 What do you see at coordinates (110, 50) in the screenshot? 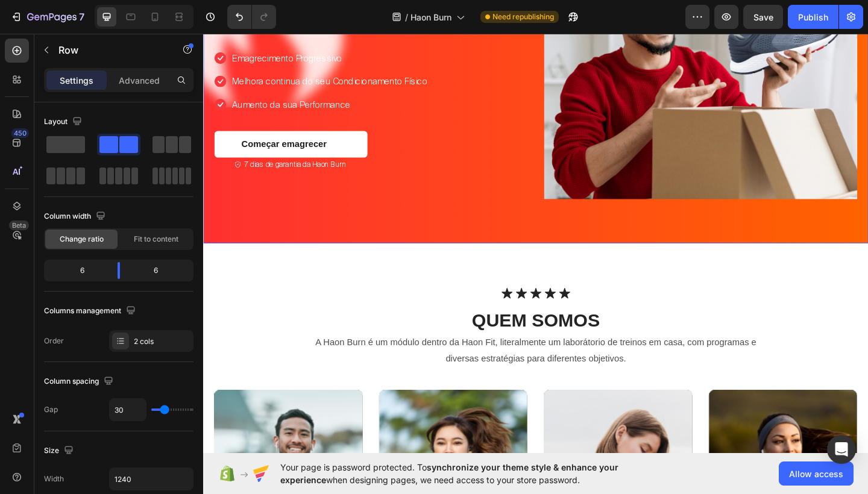
I see `p: Row` at bounding box center [110, 50].